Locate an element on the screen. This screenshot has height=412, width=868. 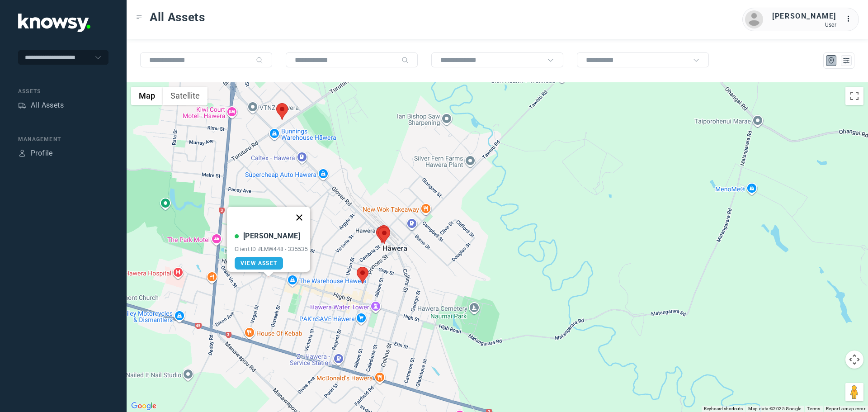
img: avatar.png is located at coordinates (754, 20).